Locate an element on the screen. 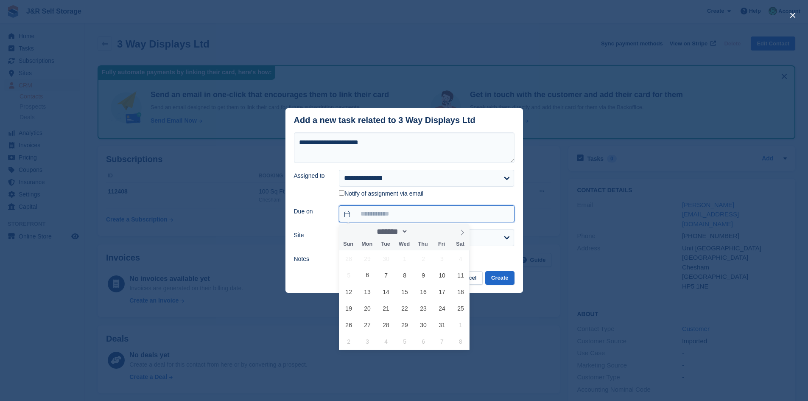 The width and height of the screenshot is (808, 401). span: November 3, 2025 is located at coordinates (367, 341).